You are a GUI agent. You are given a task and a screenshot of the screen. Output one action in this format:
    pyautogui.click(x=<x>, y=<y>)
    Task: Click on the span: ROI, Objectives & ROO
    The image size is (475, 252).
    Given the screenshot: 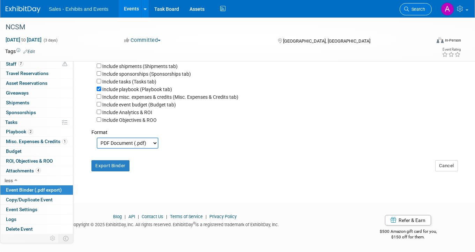 What is the action you would take?
    pyautogui.click(x=29, y=161)
    